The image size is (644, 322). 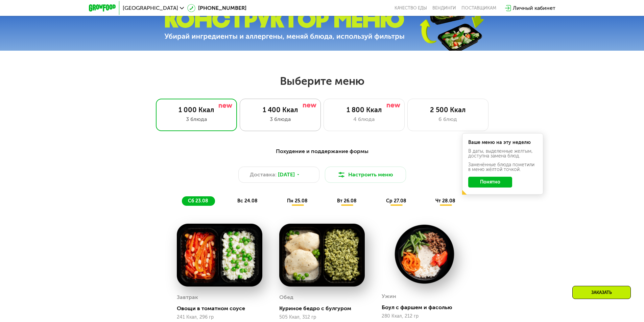 What do you see at coordinates (248, 201) in the screenshot?
I see `span: вс 24.08` at bounding box center [248, 201].